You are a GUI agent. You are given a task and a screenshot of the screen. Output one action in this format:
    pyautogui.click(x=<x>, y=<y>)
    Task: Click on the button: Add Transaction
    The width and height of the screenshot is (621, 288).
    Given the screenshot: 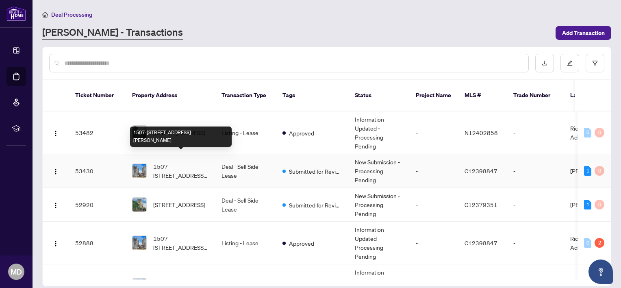 What is the action you would take?
    pyautogui.click(x=584, y=33)
    